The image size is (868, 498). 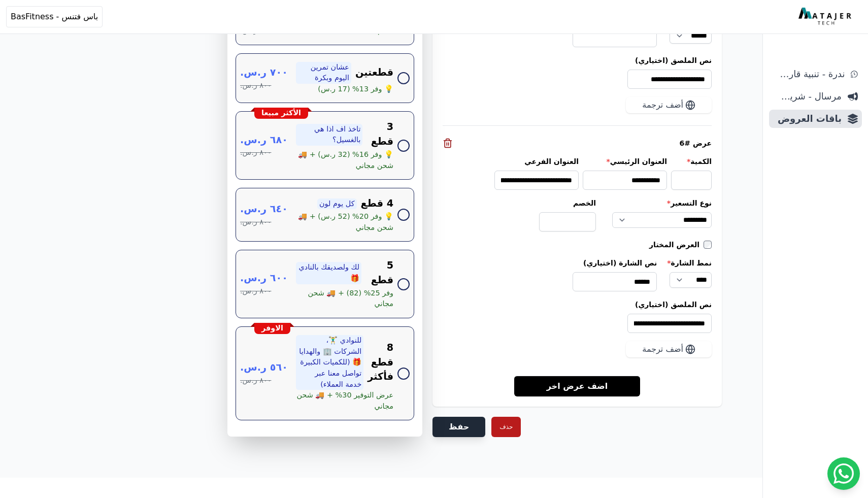 I want to click on button: باس فتنس - BasFitness, so click(x=54, y=17).